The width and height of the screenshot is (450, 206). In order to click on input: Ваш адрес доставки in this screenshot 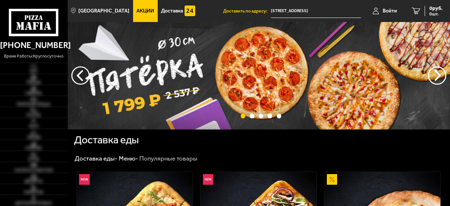, I will do `click(315, 11)`.